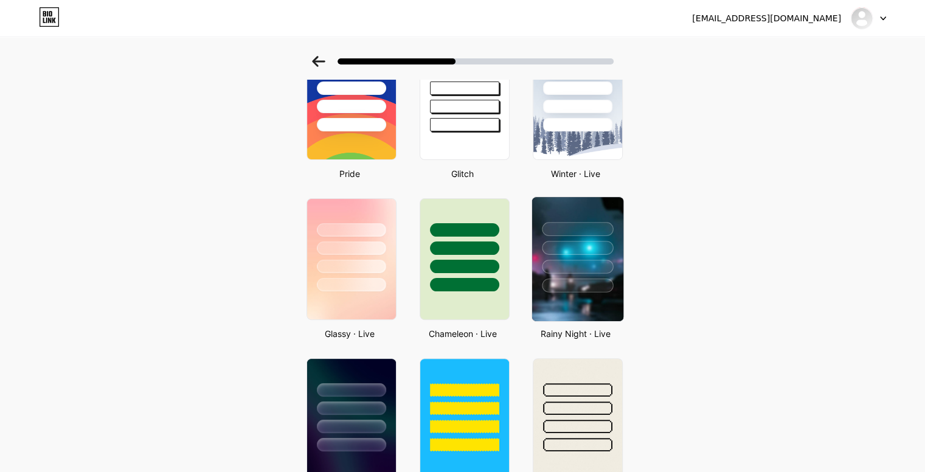 This screenshot has height=472, width=925. What do you see at coordinates (861, 18) in the screenshot?
I see `img: caloyzamora` at bounding box center [861, 18].